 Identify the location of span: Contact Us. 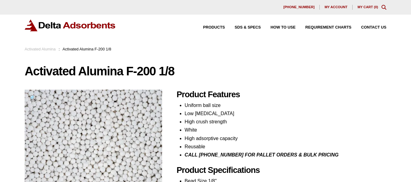
(374, 27).